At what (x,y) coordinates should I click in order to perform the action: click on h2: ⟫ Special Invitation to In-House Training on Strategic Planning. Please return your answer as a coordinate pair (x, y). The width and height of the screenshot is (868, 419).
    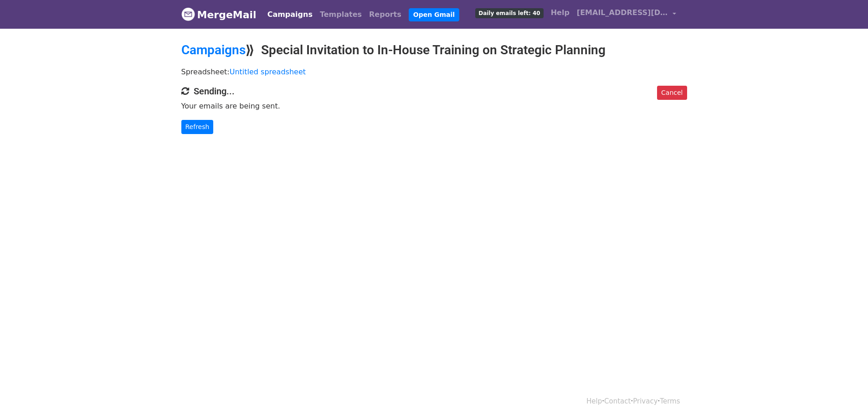
    Looking at the image, I should click on (435, 50).